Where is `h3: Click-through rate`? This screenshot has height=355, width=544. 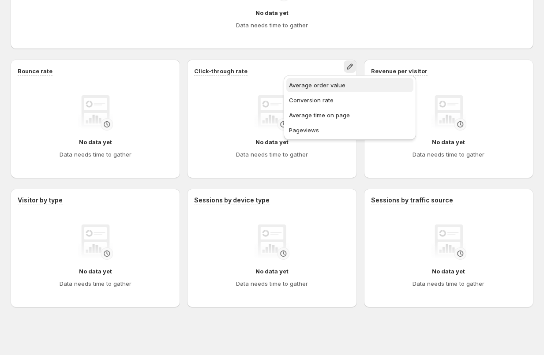 h3: Click-through rate is located at coordinates (221, 71).